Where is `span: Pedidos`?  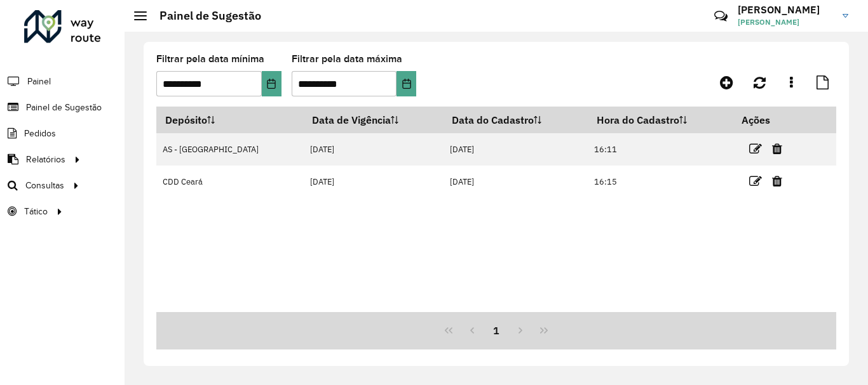
span: Pedidos is located at coordinates (40, 133).